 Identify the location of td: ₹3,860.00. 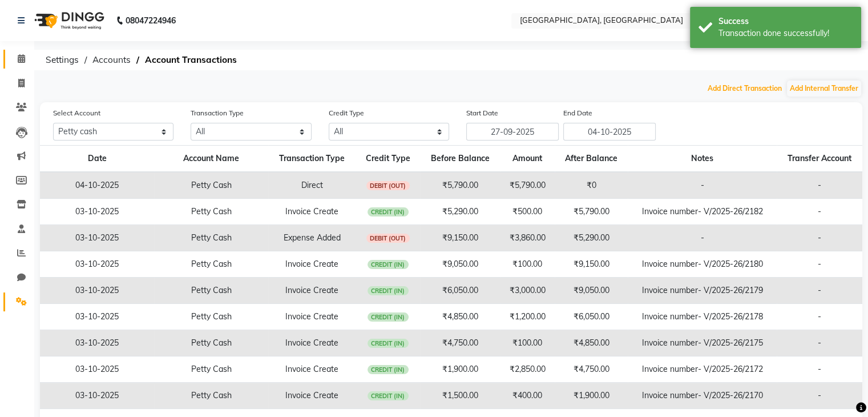
(527, 238).